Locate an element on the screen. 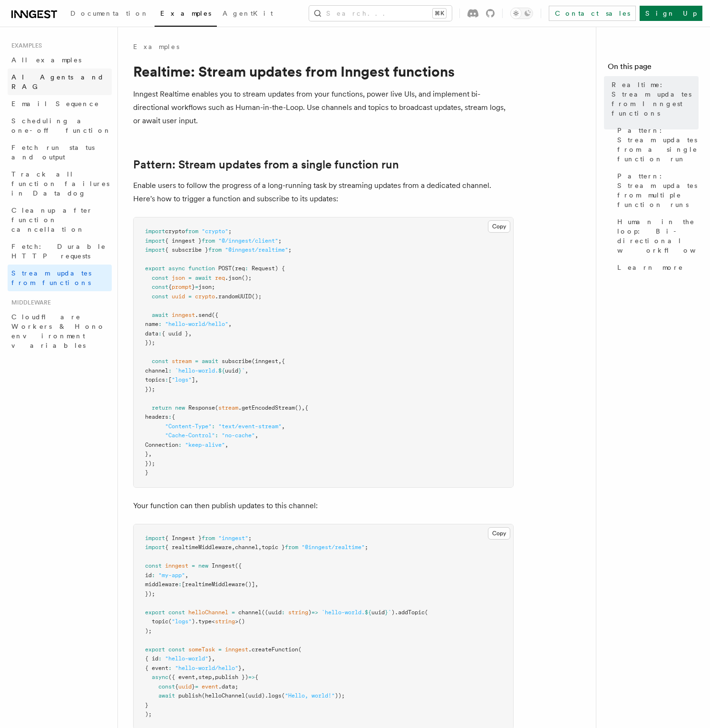 This screenshot has height=728, width=710. span: json; is located at coordinates (207, 287).